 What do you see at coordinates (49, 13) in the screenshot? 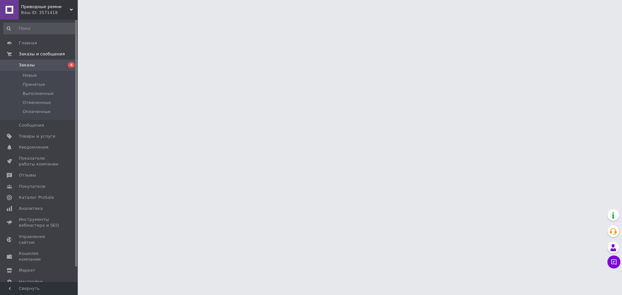
I see `div: Ваш ID: 3571418` at bounding box center [49, 13].